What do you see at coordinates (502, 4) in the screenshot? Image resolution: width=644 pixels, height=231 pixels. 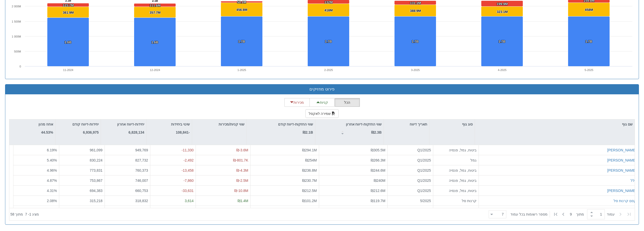 I see `tspan: 199.9M` at bounding box center [502, 4].